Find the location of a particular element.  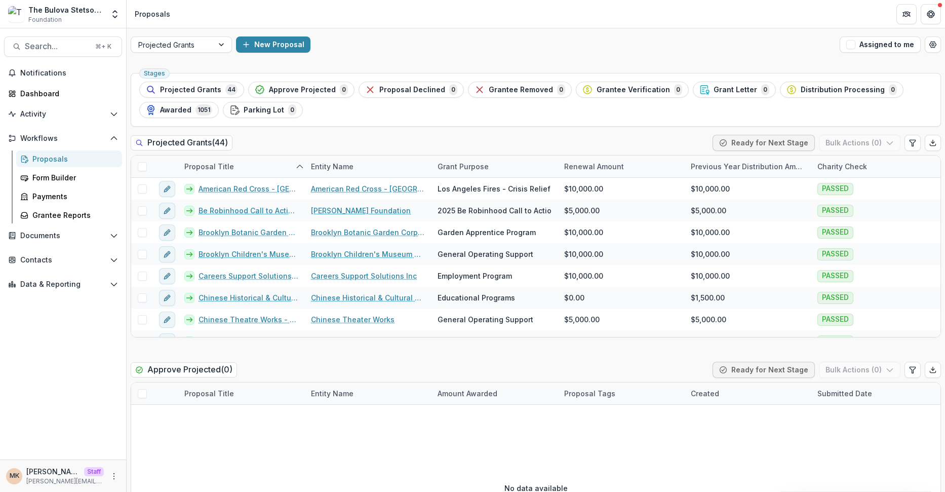

span: Employment Program is located at coordinates (475, 275).